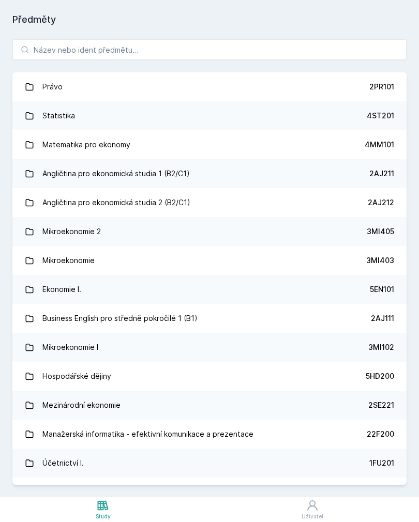 This screenshot has height=522, width=419. I want to click on div: Angličtina pro ekonomická studia 2 (B2/C1), so click(116, 203).